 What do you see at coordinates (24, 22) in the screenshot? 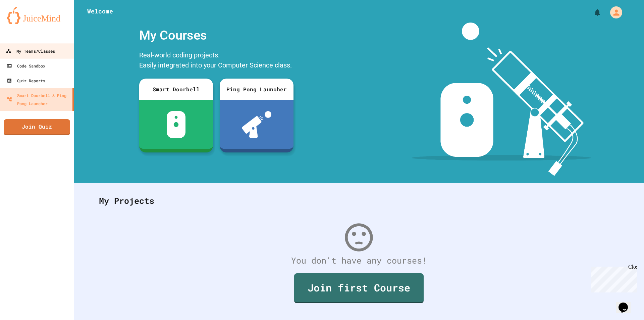
I see `div: Chat with us now!Close` at bounding box center [24, 22].